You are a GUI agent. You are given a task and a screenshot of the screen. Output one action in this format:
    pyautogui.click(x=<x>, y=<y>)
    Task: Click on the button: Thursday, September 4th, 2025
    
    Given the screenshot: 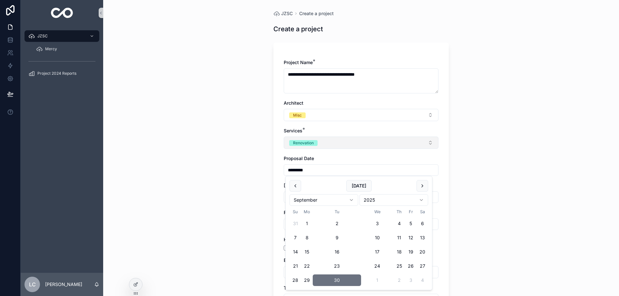 What is the action you would take?
    pyautogui.click(x=399, y=224)
    